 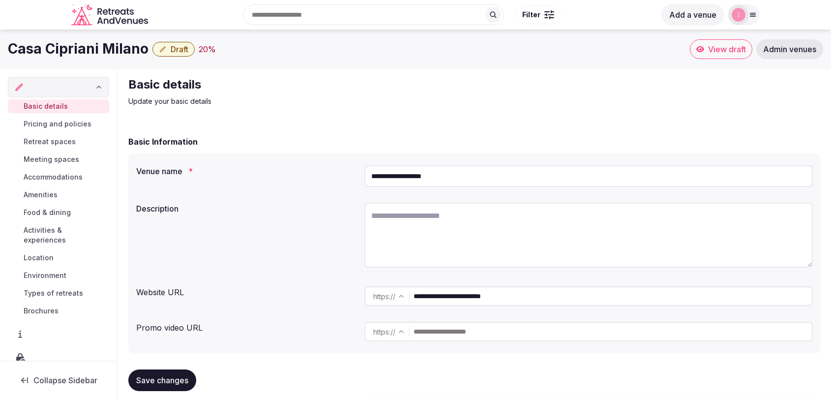 What do you see at coordinates (50, 142) in the screenshot?
I see `span: Retreat spaces` at bounding box center [50, 142].